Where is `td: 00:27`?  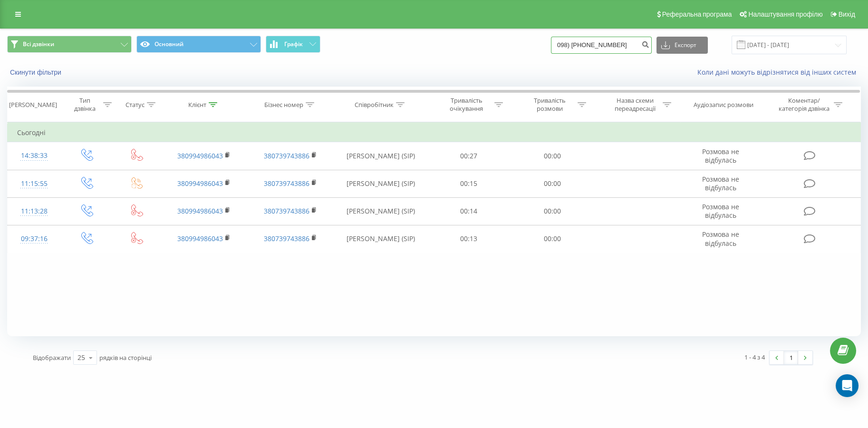 td: 00:27 is located at coordinates (469, 156).